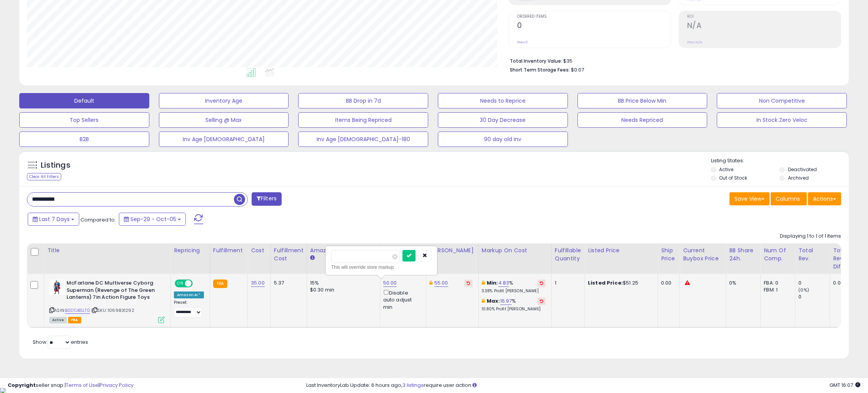  What do you see at coordinates (777, 254) in the screenshot?
I see `div: Num of Comp.` at bounding box center [777, 254].